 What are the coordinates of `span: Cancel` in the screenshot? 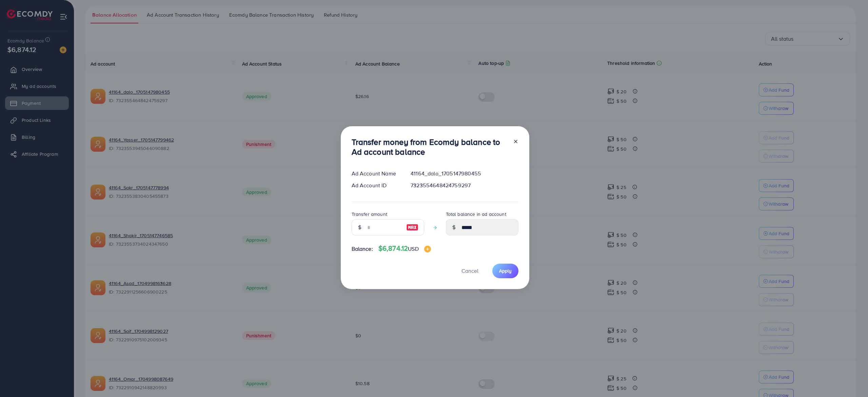 It's located at (470, 271).